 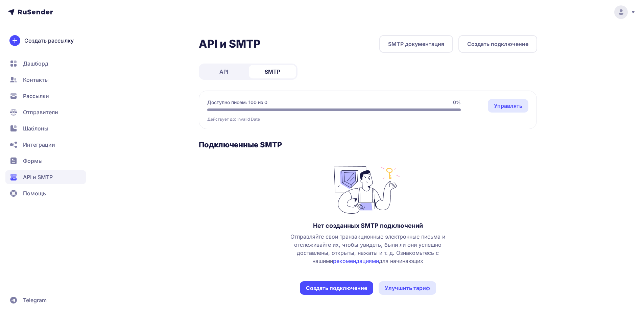 I want to click on span: Шаблоны, so click(x=36, y=128).